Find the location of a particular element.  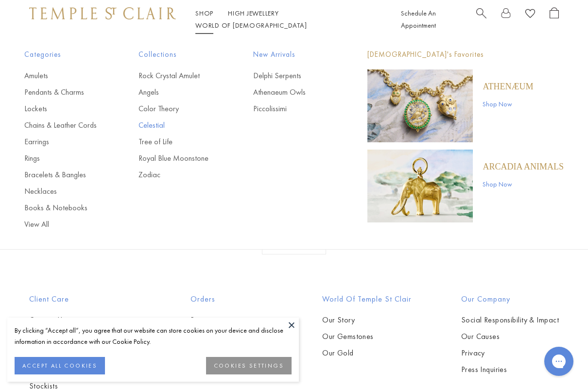

a: Tree of Life is located at coordinates (176, 142).